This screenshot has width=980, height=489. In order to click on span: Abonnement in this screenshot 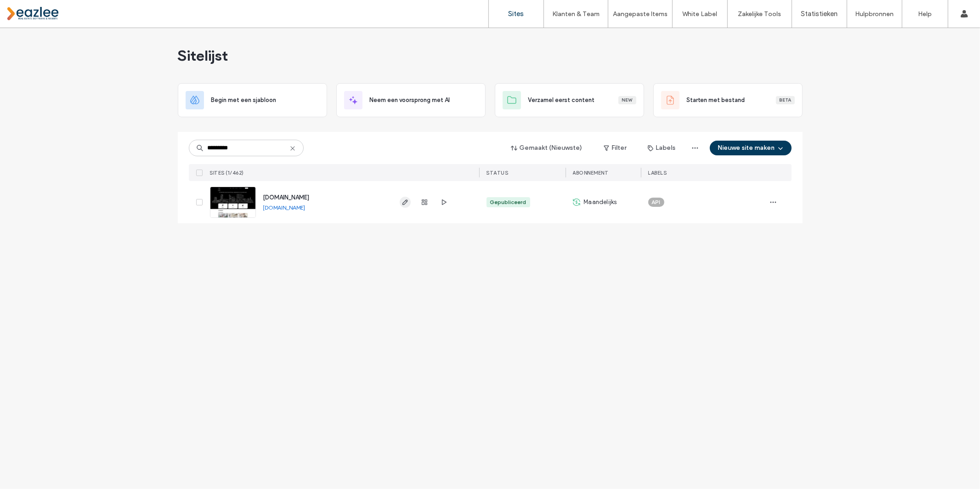, I will do `click(591, 173)`.